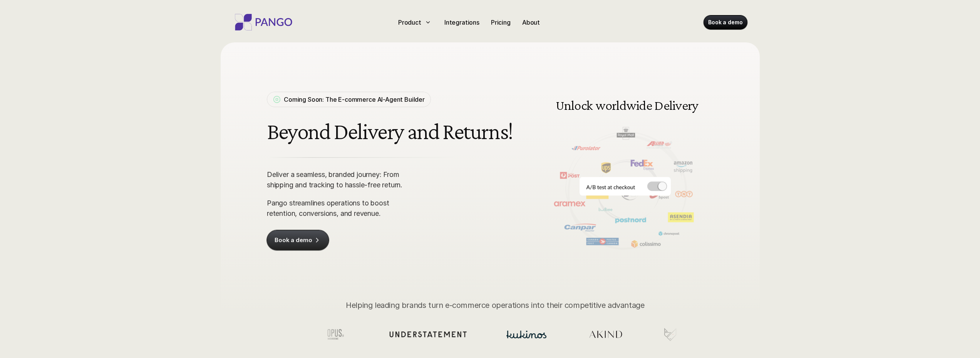 The image size is (980, 358). I want to click on p: Coming Soon: The E-commerce AI-Agent Builder, so click(354, 100).